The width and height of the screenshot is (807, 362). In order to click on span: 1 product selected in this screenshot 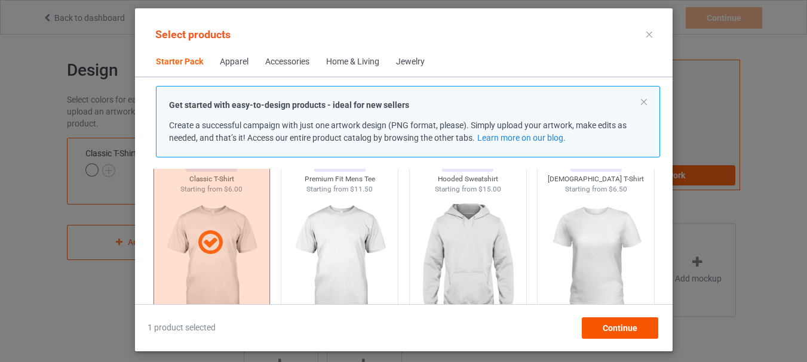, I will do `click(182, 328)`.